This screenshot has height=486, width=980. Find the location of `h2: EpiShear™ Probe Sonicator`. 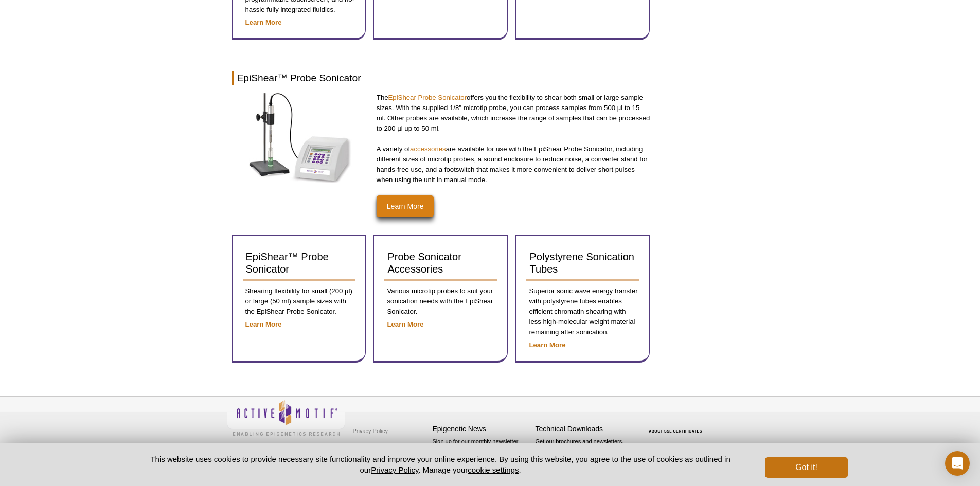

h2: EpiShear™ Probe Sonicator is located at coordinates (441, 77).